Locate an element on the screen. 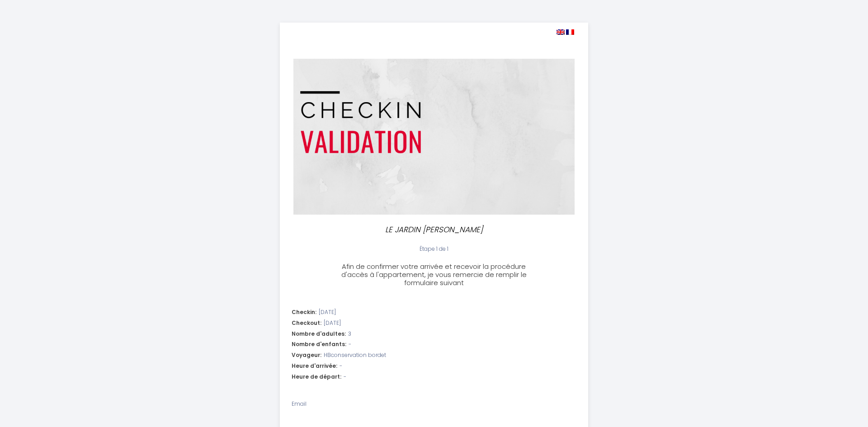 The height and width of the screenshot is (427, 868). span: Nombre d'enfants: is located at coordinates (319, 344).